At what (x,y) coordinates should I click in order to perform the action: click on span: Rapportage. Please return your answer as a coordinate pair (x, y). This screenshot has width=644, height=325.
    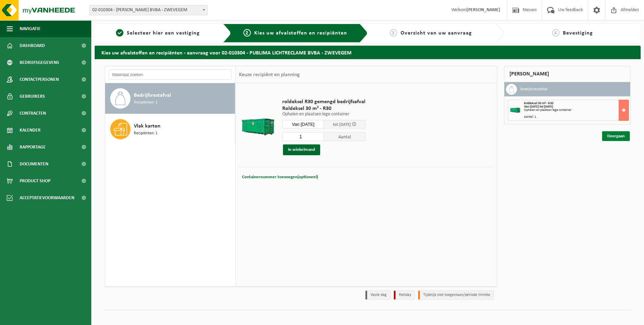
    Looking at the image, I should click on (33, 147).